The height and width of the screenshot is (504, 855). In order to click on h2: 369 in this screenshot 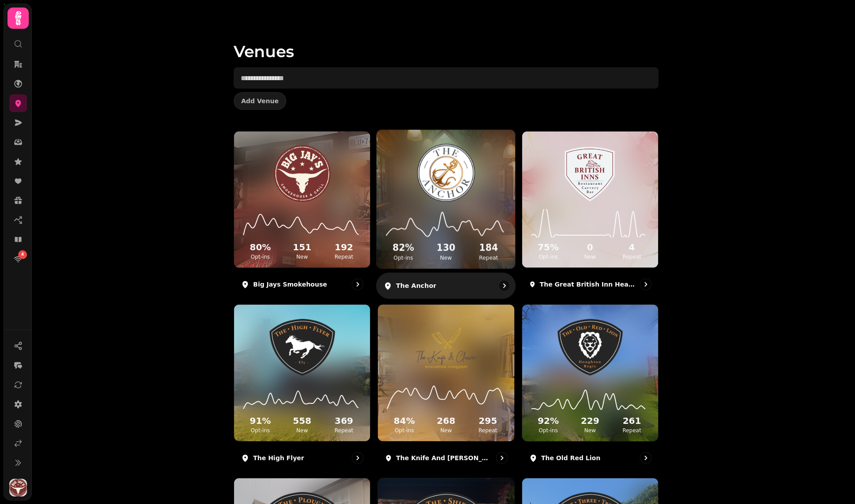, I will do `click(344, 421)`.